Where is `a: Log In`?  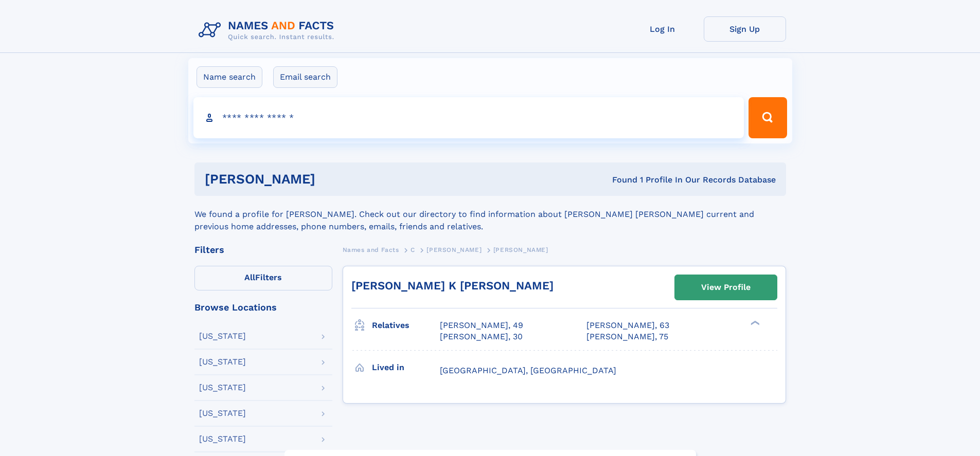
a: Log In is located at coordinates (663, 29).